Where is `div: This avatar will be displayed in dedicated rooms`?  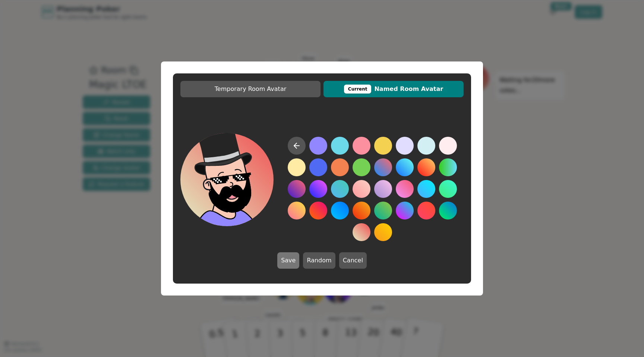 div: This avatar will be displayed in dedicated rooms is located at coordinates (358, 89).